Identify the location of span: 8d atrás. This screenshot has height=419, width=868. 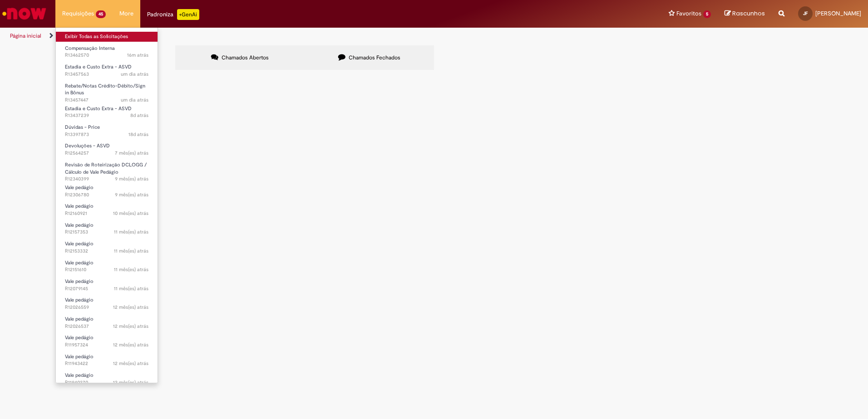
(139, 115).